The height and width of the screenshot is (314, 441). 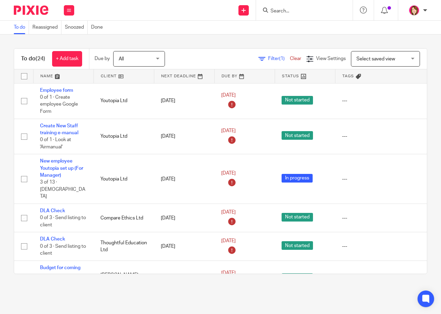 What do you see at coordinates (57, 90) in the screenshot?
I see `a: Employee form` at bounding box center [57, 90].